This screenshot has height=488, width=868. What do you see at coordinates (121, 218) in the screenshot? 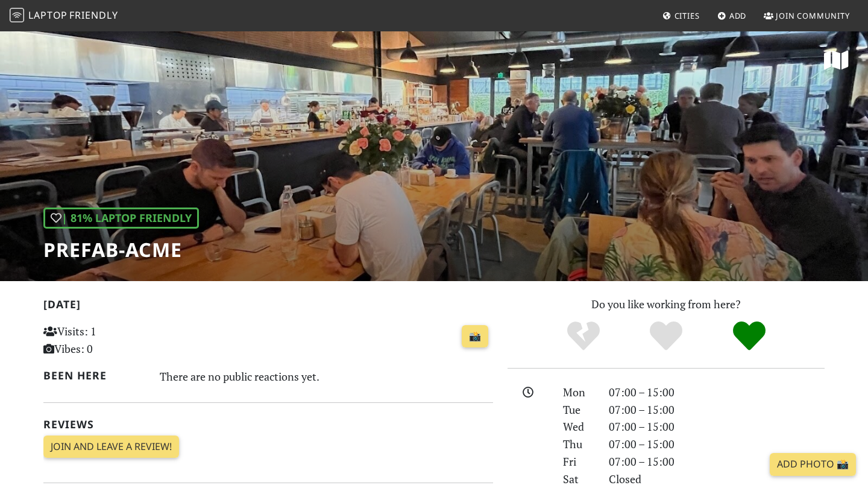
I see `div: | 81% Laptop Friendly` at bounding box center [121, 218].